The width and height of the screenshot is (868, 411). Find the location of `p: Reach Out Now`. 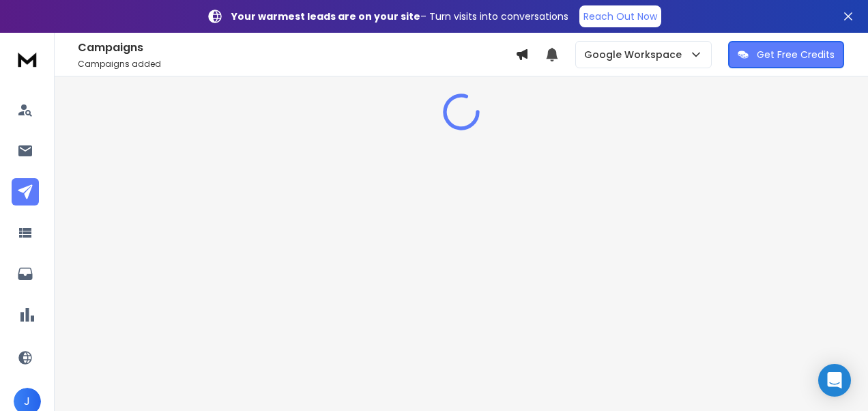

p: Reach Out Now is located at coordinates (620, 16).